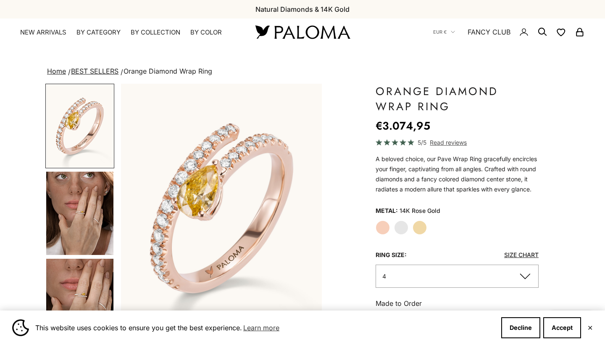 This screenshot has height=345, width=605. Describe the element at coordinates (80, 300) in the screenshot. I see `button: Go to item 5` at that location.